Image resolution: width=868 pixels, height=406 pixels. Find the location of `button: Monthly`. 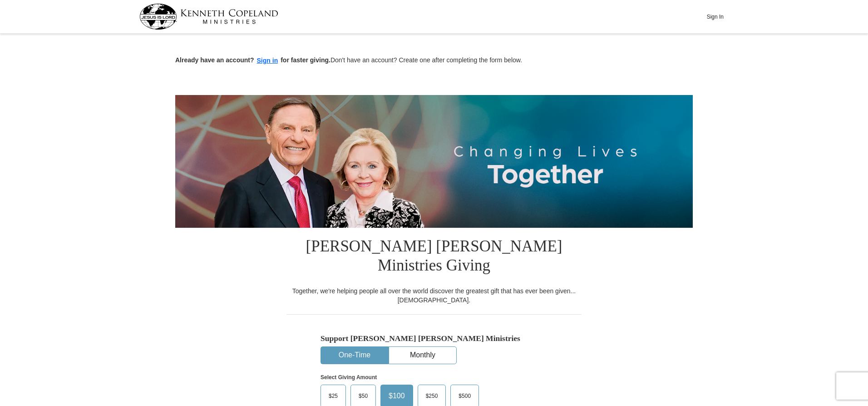

button: Monthly is located at coordinates (423, 355).